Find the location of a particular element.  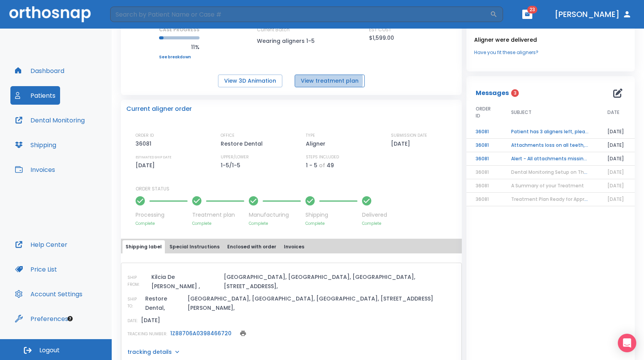

img: Orthosnap is located at coordinates (50, 14).